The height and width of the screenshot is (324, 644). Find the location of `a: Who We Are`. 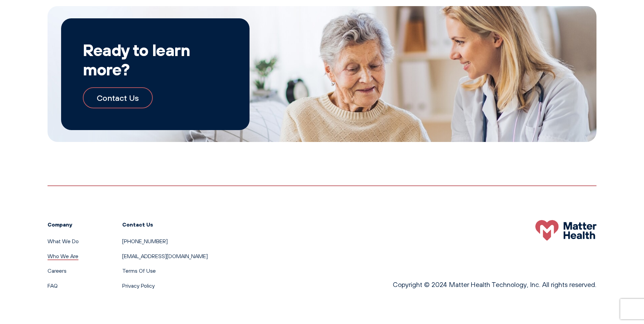

a: Who We Are is located at coordinates (63, 256).